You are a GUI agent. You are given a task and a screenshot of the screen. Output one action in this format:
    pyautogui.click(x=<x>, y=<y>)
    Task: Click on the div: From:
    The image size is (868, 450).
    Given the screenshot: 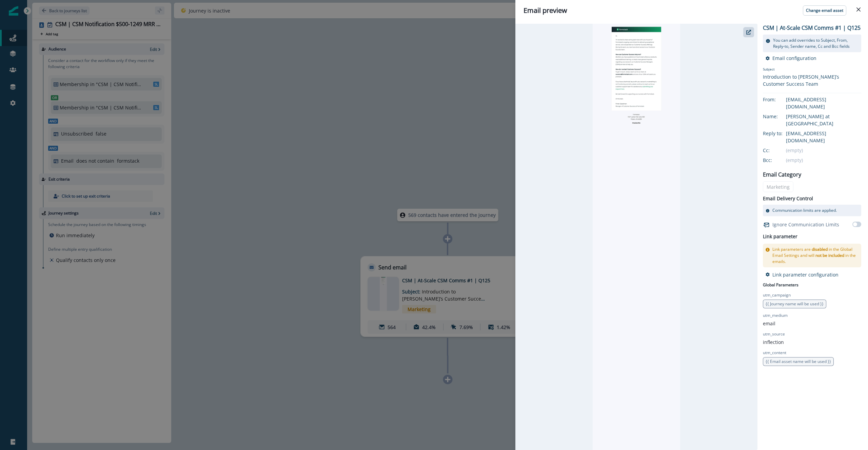 What is the action you would take?
    pyautogui.click(x=779, y=99)
    